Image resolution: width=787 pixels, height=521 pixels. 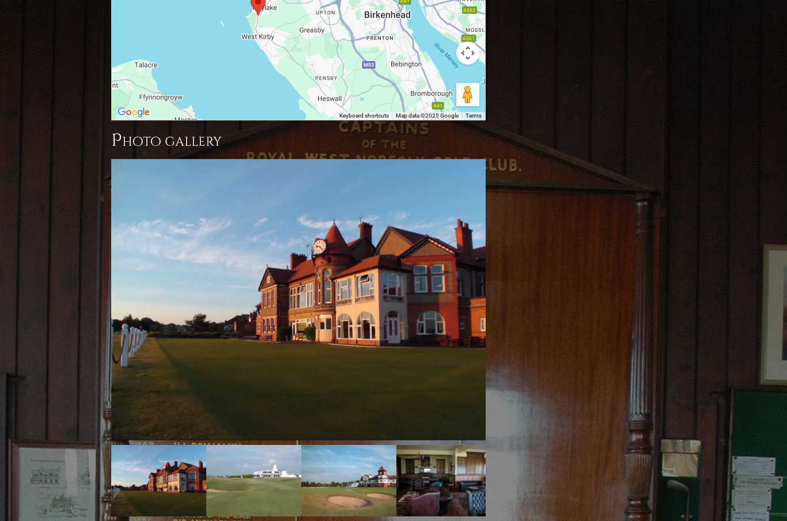 What do you see at coordinates (473, 115) in the screenshot?
I see `a: Terms (opens in new tab)` at bounding box center [473, 115].